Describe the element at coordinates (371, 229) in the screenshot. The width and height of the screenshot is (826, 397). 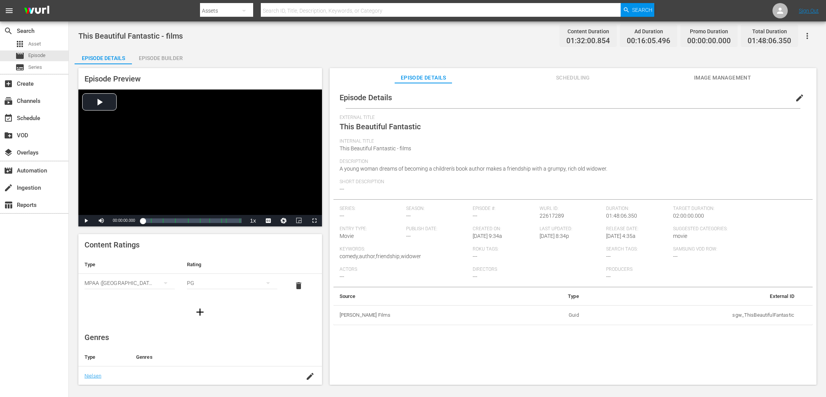
I see `span: Entry Type:` at that location.